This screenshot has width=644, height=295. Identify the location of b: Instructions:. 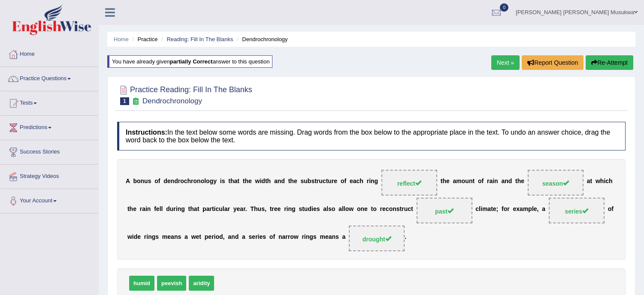
(147, 132).